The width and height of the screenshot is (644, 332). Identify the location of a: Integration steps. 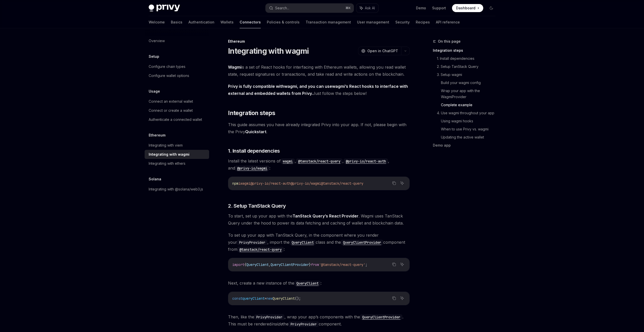
(466, 50).